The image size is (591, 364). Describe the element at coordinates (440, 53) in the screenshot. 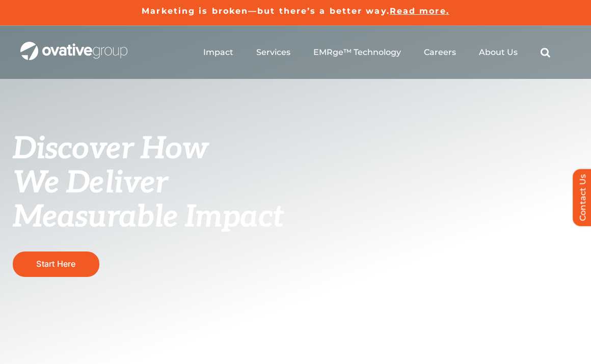

I see `span: Careers` at that location.